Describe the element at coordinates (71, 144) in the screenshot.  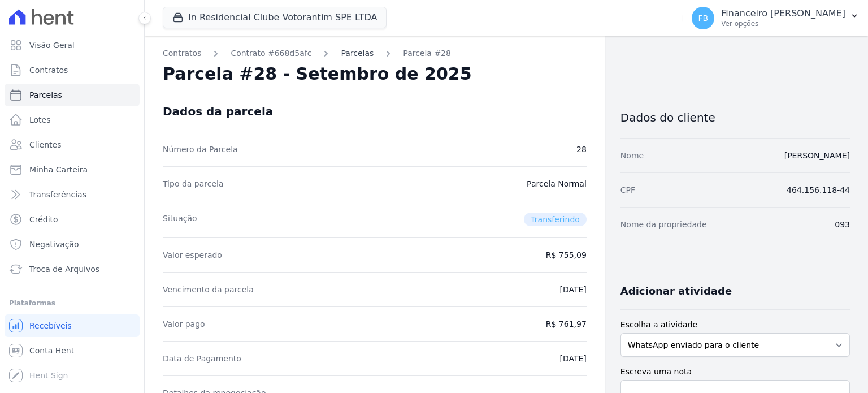
I see `a: Clientes` at that location.